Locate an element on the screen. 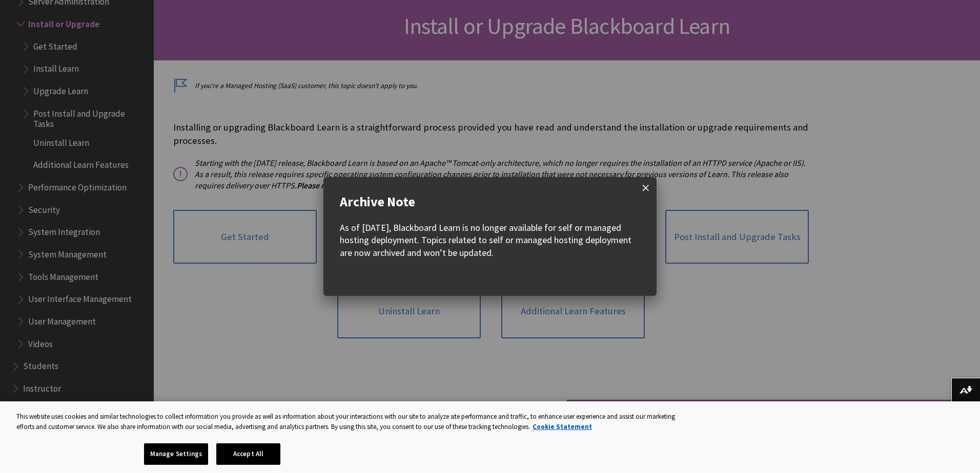 This screenshot has height=473, width=980. a: More information about your privacy, opens in a new tab is located at coordinates (562, 427).